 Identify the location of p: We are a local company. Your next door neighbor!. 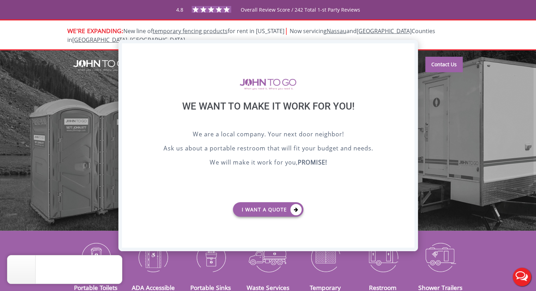
(268, 135).